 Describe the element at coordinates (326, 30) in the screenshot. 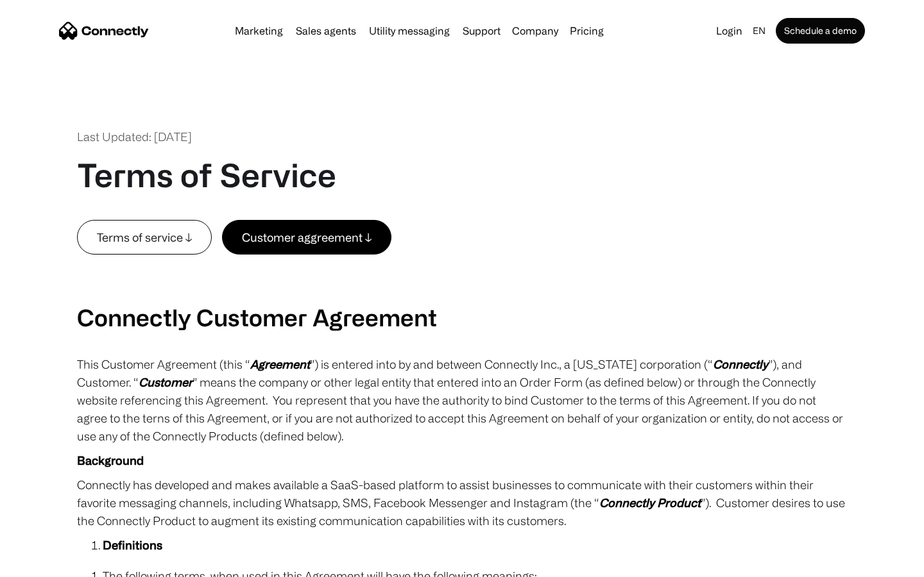

I see `a: Sales agents` at that location.